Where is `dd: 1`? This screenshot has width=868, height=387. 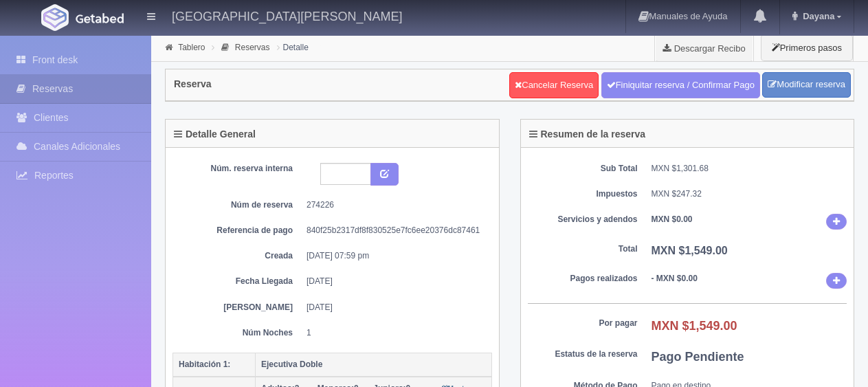 dd: 1 is located at coordinates (394, 333).